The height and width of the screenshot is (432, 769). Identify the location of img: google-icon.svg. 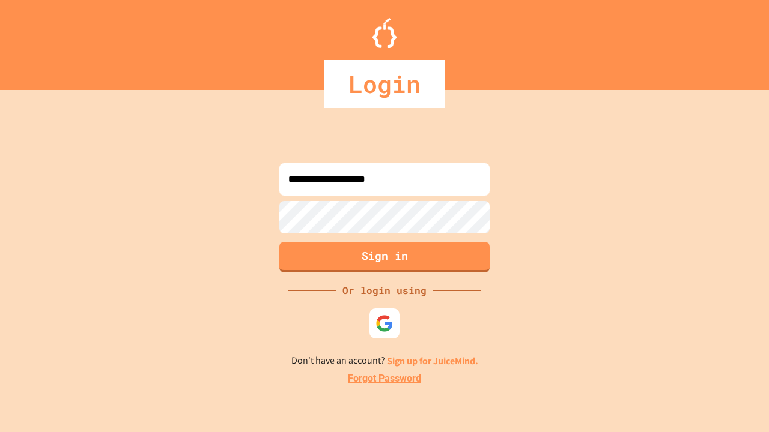
(384, 324).